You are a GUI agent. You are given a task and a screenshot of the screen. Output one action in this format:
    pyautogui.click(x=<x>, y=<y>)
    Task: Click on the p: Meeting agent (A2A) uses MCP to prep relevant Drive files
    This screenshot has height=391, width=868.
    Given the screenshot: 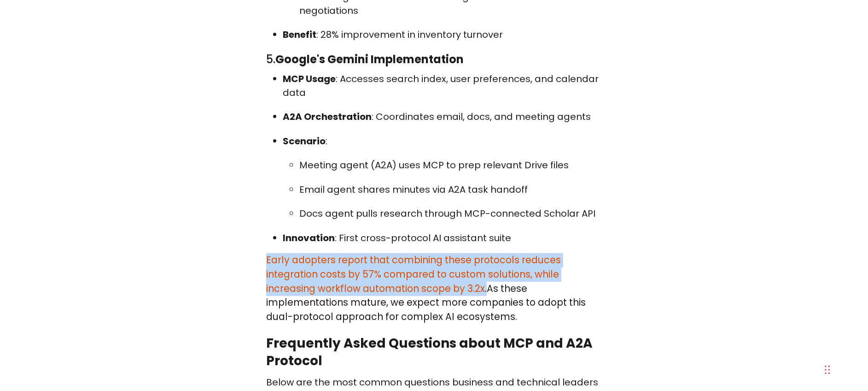 What is the action you would take?
    pyautogui.click(x=451, y=165)
    